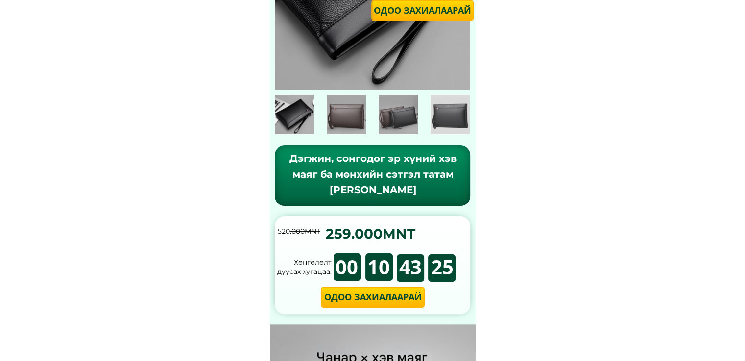 This screenshot has height=361, width=745. What do you see at coordinates (305, 232) in the screenshot?
I see `span: .000MNT` at bounding box center [305, 232].